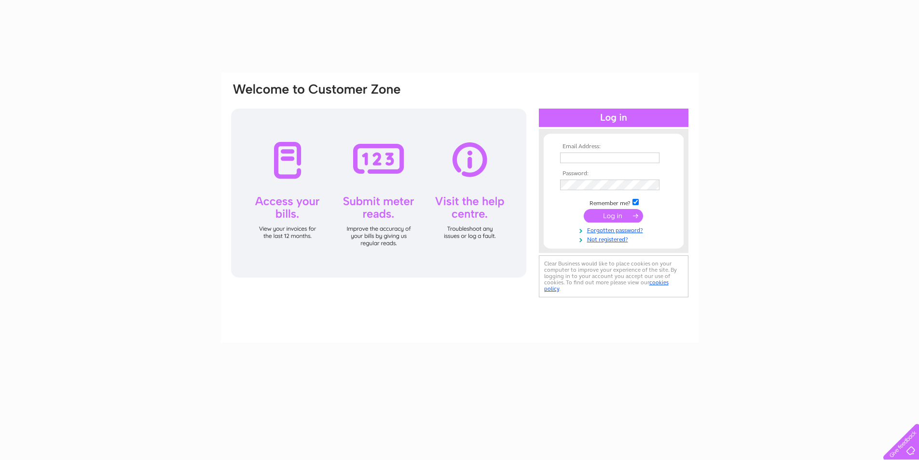  Describe the element at coordinates (613, 202) in the screenshot. I see `td: Remember me?` at that location.